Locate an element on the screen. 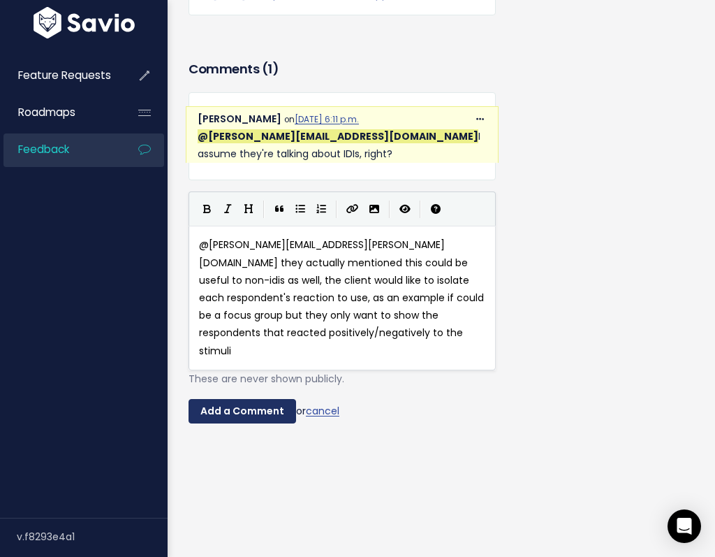 The image size is (715, 557). button: Create Link is located at coordinates (353, 209).